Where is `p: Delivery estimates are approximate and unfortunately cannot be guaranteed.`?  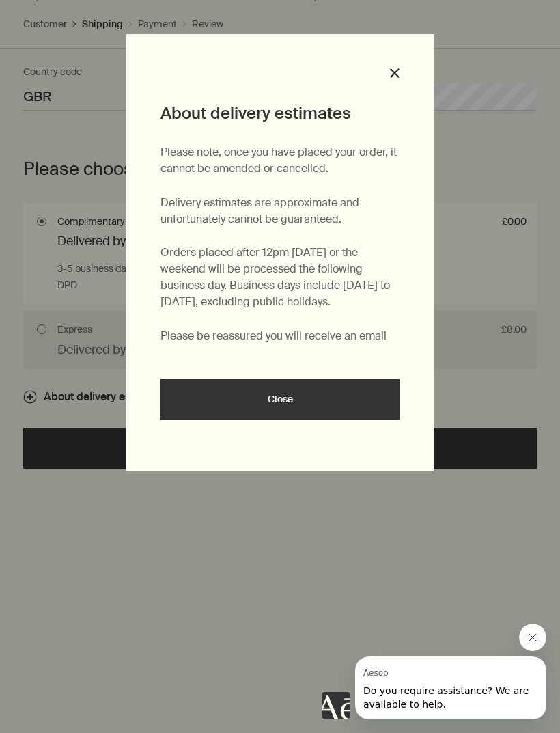
p: Delivery estimates are approximate and unfortunately cannot be guaranteed. is located at coordinates (280, 211).